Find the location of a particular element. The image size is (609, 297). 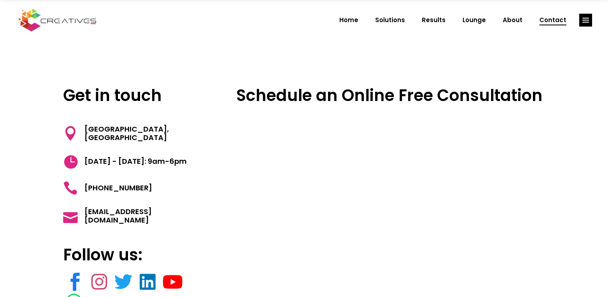

a: Results is located at coordinates (433, 20).